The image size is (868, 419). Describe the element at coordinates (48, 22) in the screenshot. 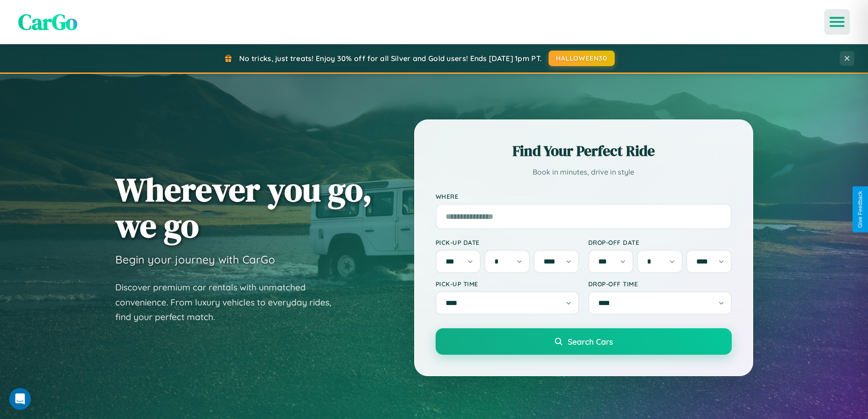

I see `span: CarGo` at that location.